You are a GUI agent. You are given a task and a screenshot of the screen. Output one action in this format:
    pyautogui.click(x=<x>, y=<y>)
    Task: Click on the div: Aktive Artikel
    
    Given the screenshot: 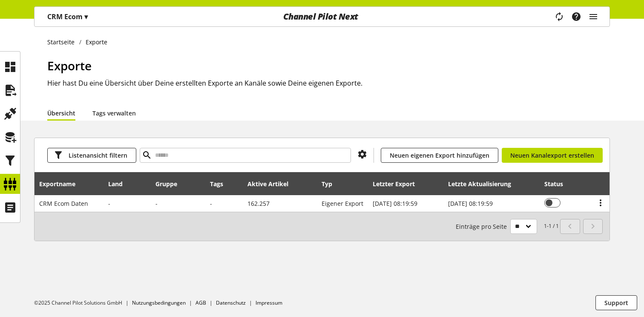 What is the action you would take?
    pyautogui.click(x=272, y=183)
    